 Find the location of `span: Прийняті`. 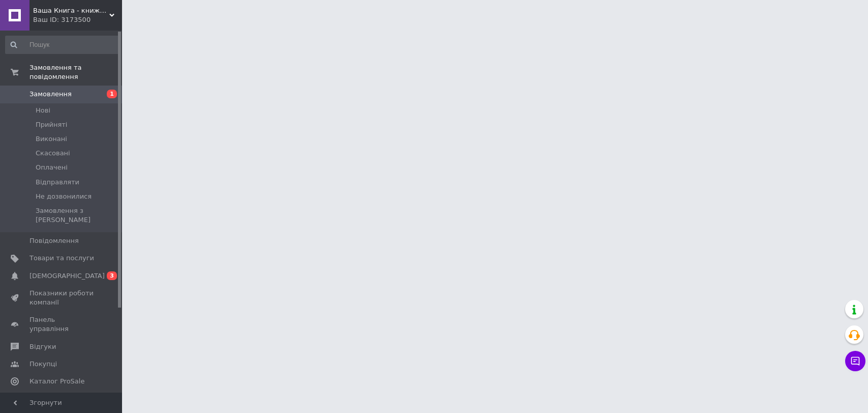

span: Прийняті is located at coordinates (52, 125).